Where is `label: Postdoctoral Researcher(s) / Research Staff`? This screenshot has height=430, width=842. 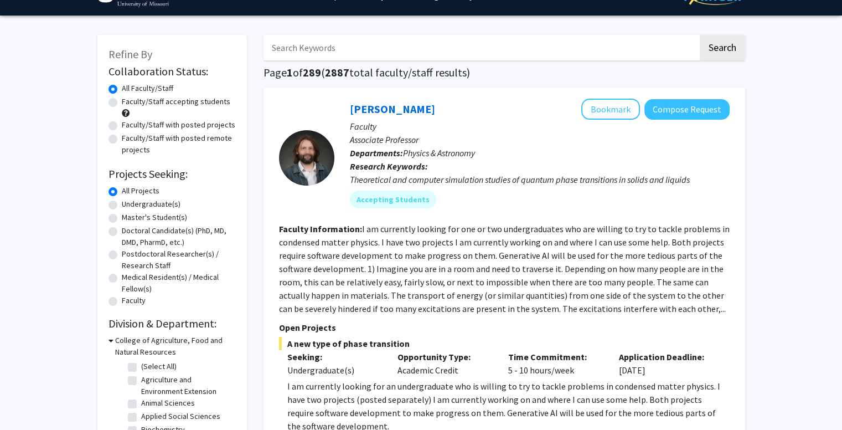 label: Postdoctoral Researcher(s) / Research Staff is located at coordinates (179, 260).